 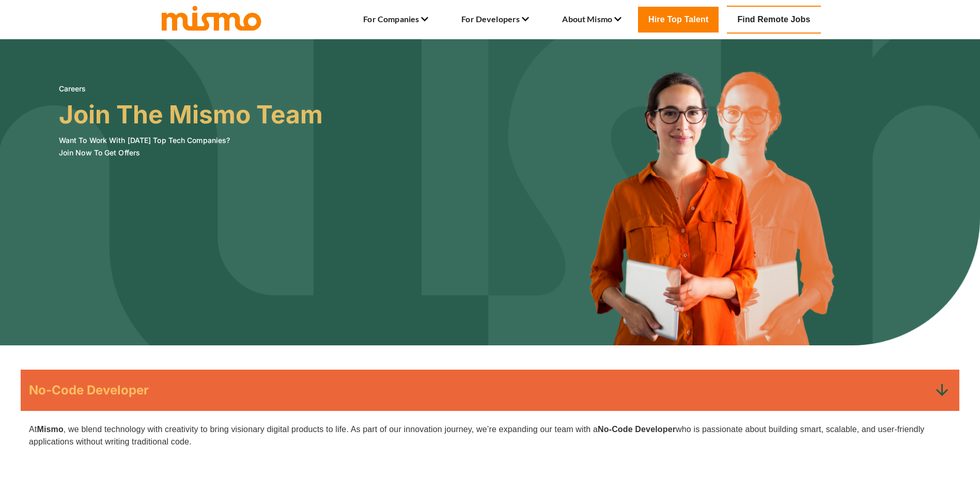 I want to click on h3: Join The Mismo Team, so click(x=191, y=115).